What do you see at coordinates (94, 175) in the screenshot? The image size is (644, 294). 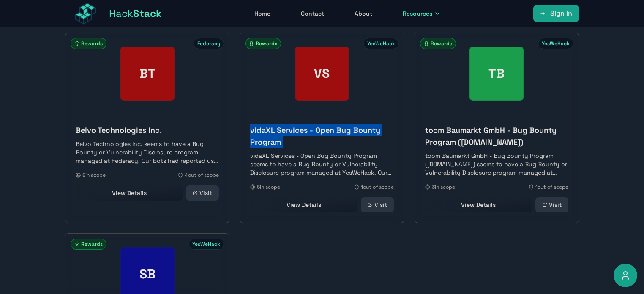 I see `span: 8 in scope` at bounding box center [94, 175].